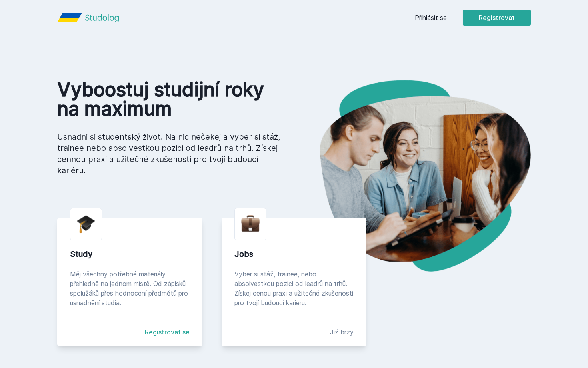 The width and height of the screenshot is (588, 368). I want to click on a: Registrovat, so click(497, 18).